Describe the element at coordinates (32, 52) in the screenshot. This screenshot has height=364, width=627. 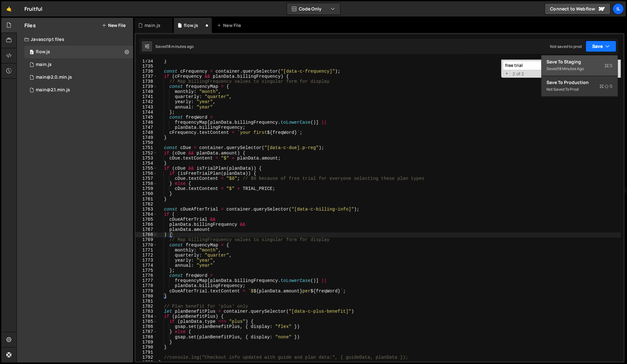
I see `span: 0` at that location.